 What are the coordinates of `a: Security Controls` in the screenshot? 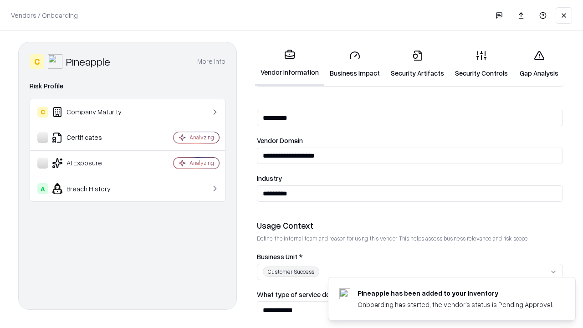 It's located at (482, 64).